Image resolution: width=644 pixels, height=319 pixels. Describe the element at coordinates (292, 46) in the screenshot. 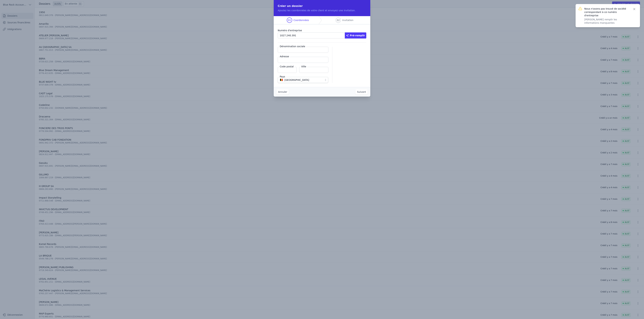

I see `label: Dénomination sociale` at that location.